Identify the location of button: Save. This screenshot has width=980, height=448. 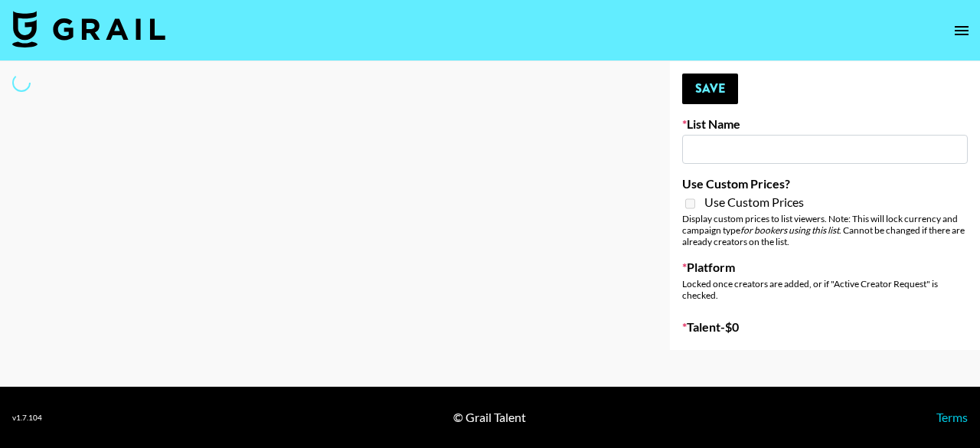
(710, 89).